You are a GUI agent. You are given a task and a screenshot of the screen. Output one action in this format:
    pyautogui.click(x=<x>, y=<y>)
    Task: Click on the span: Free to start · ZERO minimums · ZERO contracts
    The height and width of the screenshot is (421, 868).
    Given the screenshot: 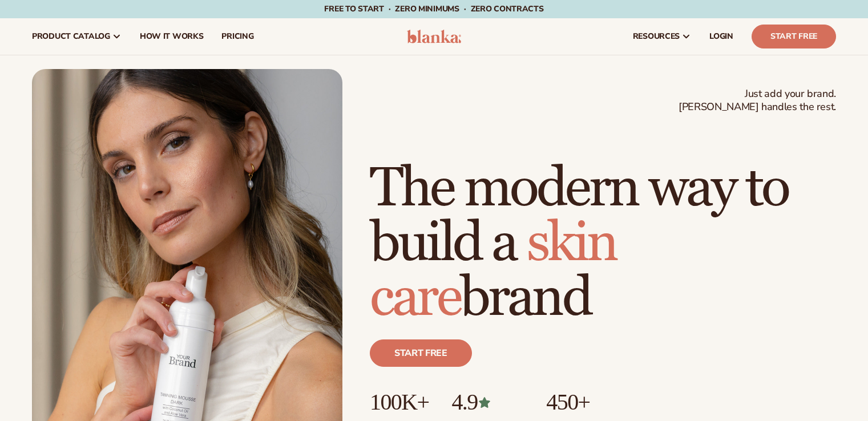 What is the action you would take?
    pyautogui.click(x=434, y=9)
    